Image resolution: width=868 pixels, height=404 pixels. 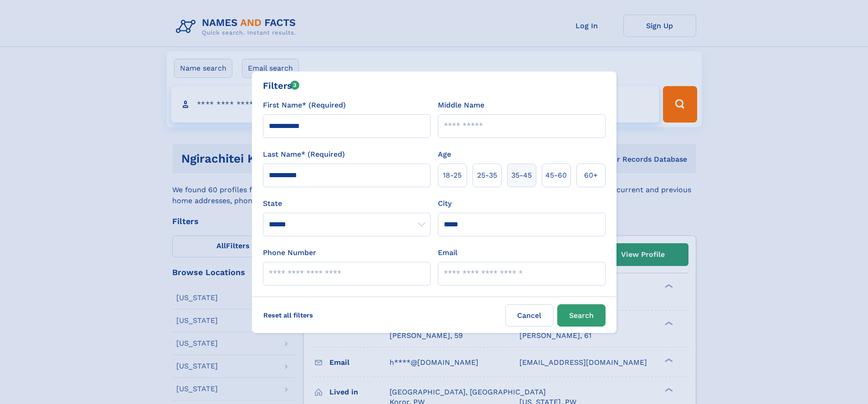 I want to click on span: 18‑25, so click(x=452, y=175).